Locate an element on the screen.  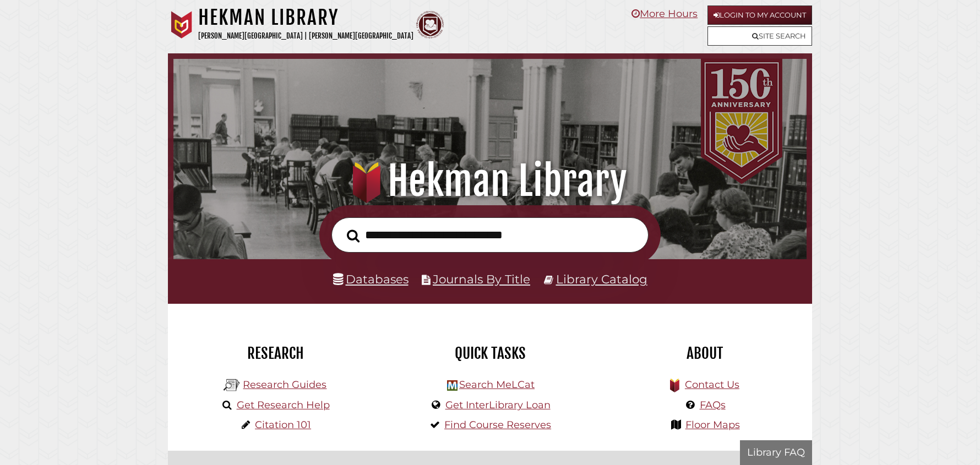
img: Calvin University is located at coordinates (181, 25).